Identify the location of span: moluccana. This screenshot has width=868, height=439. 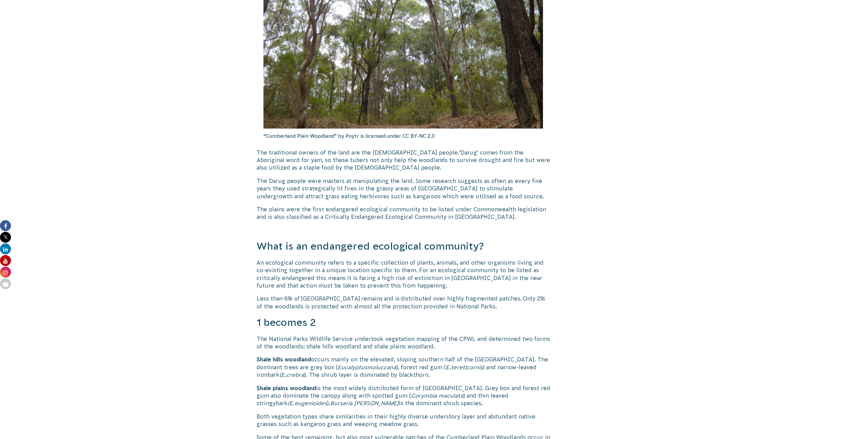
(382, 367).